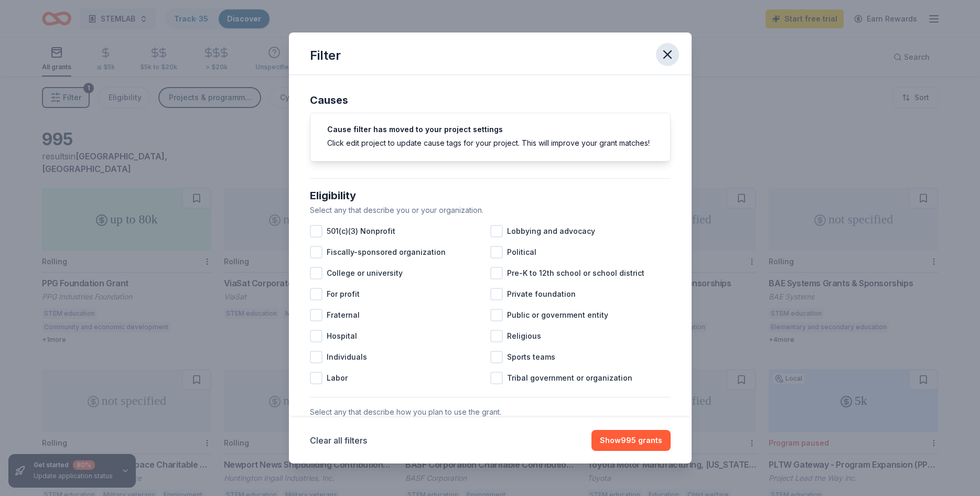 The height and width of the screenshot is (496, 980). Describe the element at coordinates (364, 273) in the screenshot. I see `span: College or university` at that location.